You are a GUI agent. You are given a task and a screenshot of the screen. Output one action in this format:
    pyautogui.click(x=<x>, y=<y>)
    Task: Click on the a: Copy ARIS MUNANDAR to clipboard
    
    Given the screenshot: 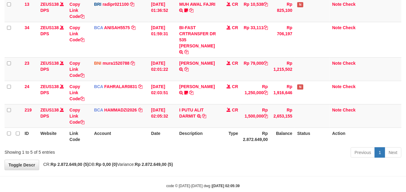 What is the action you would take?
    pyautogui.click(x=191, y=93)
    